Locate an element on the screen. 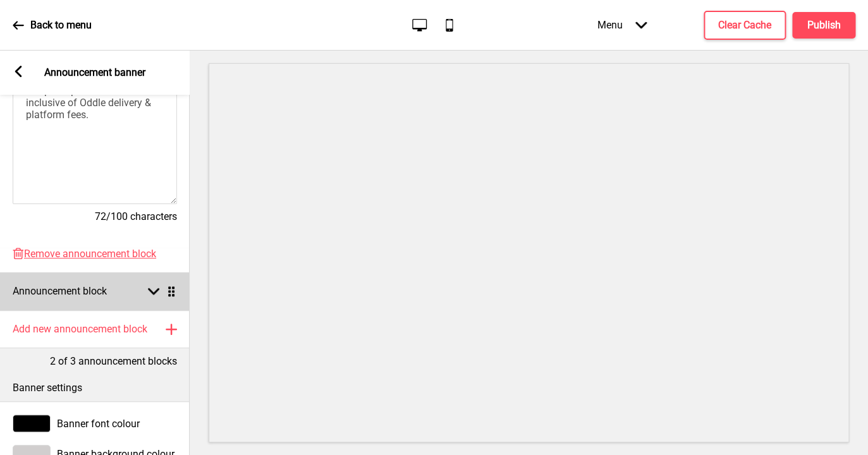 Image resolution: width=868 pixels, height=455 pixels. h4: Add new announcement block is located at coordinates (79, 330).